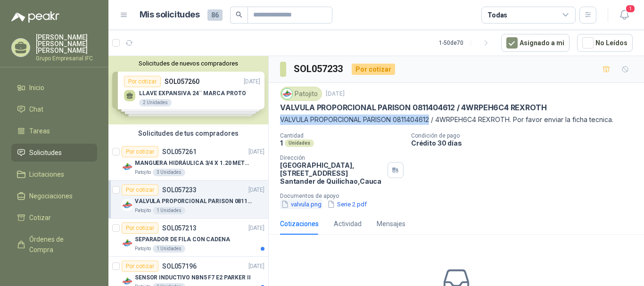  I want to click on button: 1, so click(624, 15).